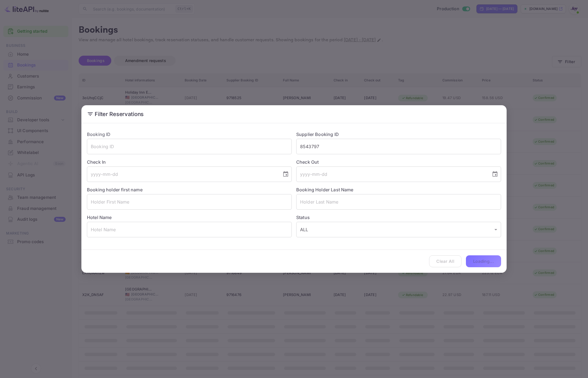 This screenshot has height=378, width=588. I want to click on label: Booking Holder Last Name, so click(325, 190).